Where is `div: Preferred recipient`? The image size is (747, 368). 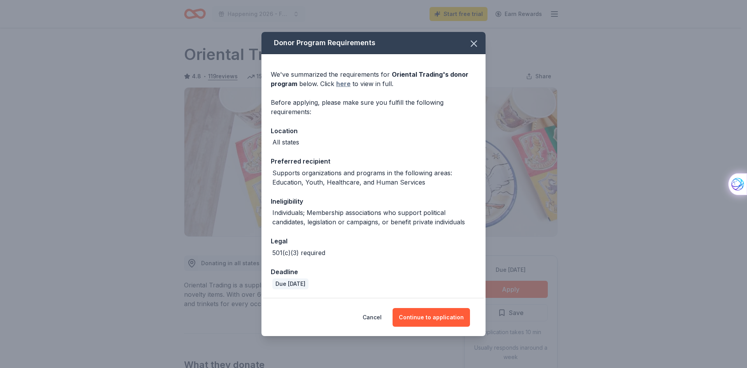 div: Preferred recipient is located at coordinates (373, 161).